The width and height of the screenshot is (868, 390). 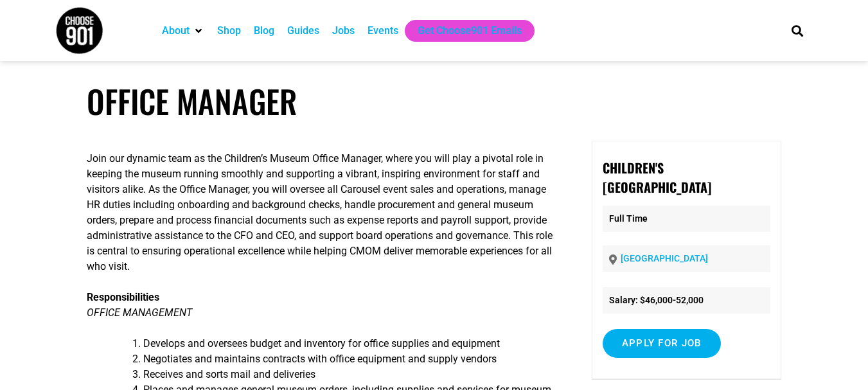 What do you see at coordinates (434, 101) in the screenshot?
I see `h1: Office Manager` at bounding box center [434, 101].